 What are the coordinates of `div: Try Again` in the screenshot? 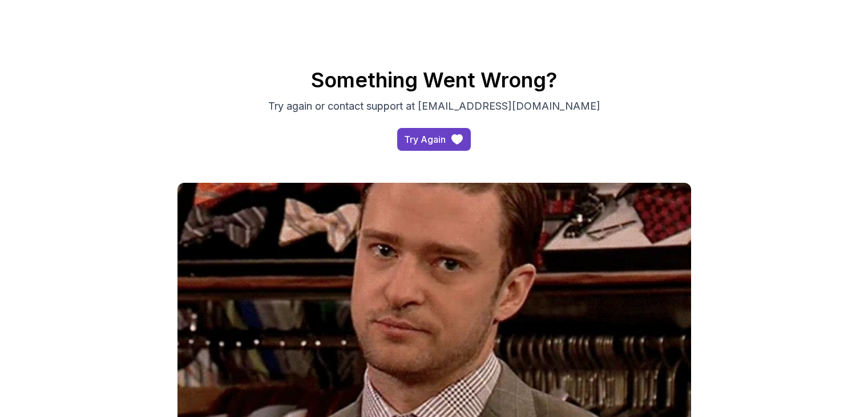 It's located at (424, 140).